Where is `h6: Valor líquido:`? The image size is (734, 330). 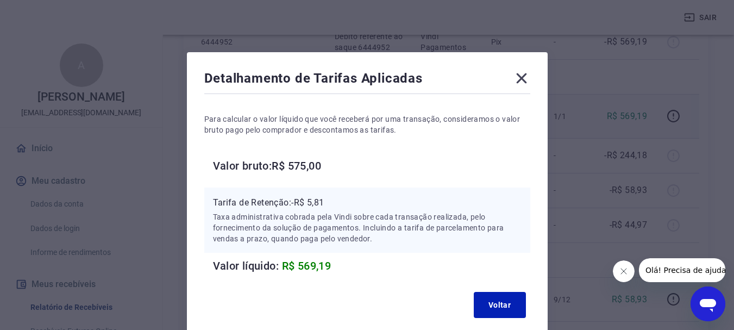 h6: Valor líquido: is located at coordinates (371, 266).